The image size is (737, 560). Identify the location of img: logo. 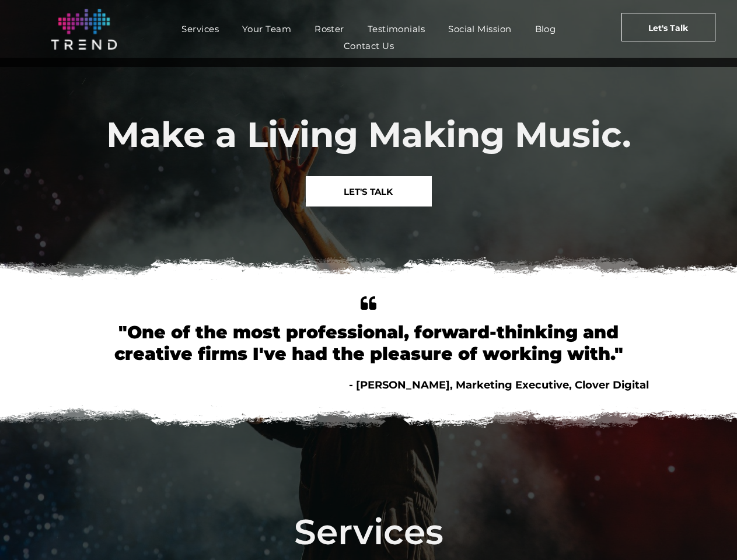
(84, 29).